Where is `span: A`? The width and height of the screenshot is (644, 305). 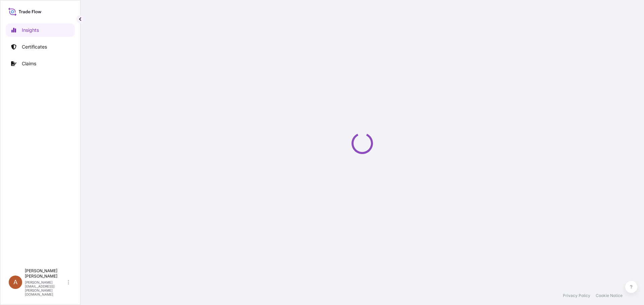 span: A is located at coordinates (16, 282).